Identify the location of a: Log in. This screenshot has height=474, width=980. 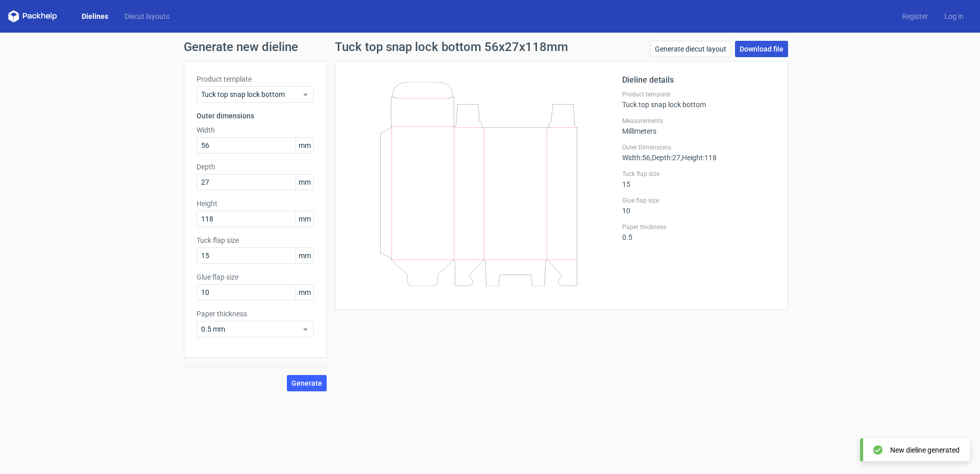
(953, 16).